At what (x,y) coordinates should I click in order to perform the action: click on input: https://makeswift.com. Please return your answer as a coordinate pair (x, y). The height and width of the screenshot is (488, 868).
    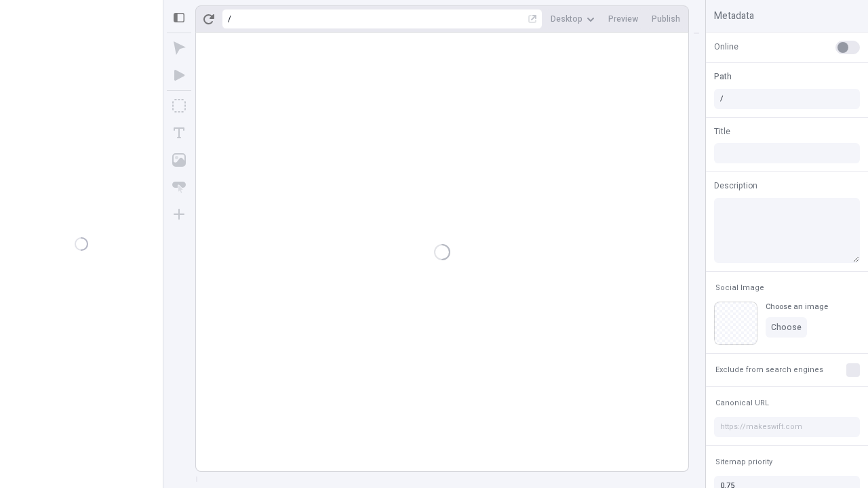
    Looking at the image, I should click on (787, 427).